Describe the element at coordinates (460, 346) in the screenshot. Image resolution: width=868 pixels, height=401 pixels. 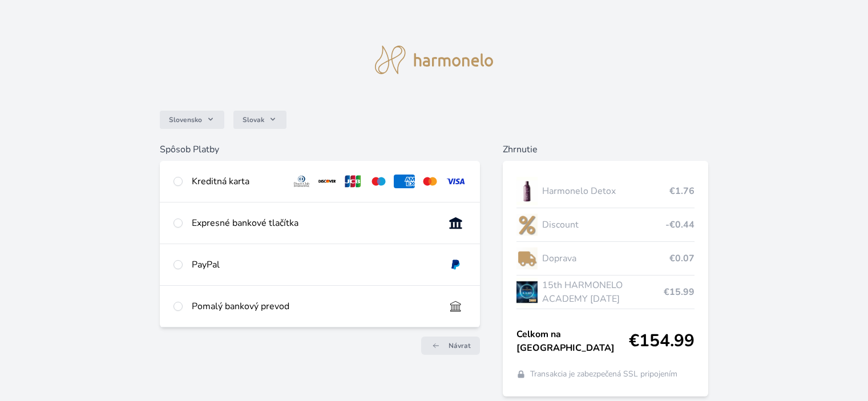
I see `span: Návrat` at that location.